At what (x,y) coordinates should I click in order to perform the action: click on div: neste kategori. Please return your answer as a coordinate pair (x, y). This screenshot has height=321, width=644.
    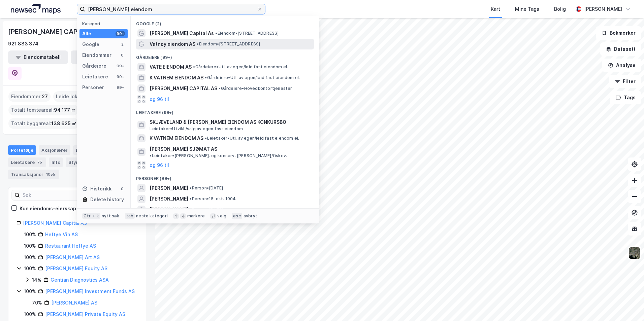
    Looking at the image, I should click on (152, 216).